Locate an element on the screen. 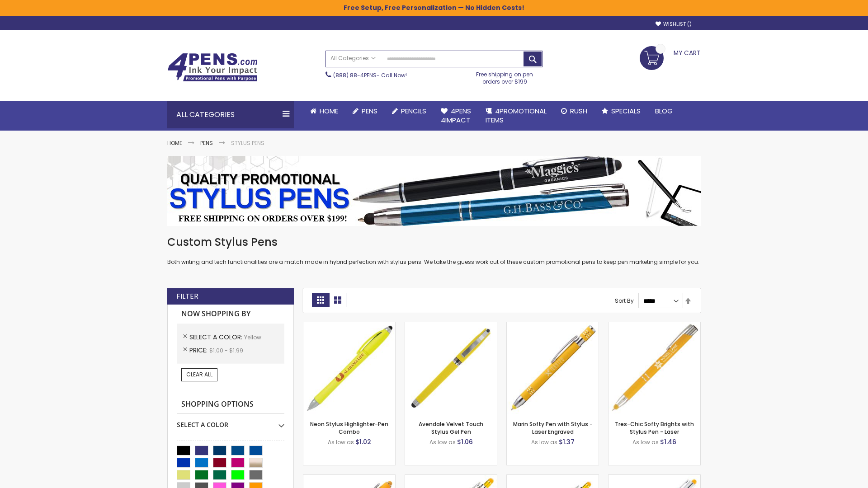 The height and width of the screenshot is (488, 868). a: Pencils is located at coordinates (410, 111).